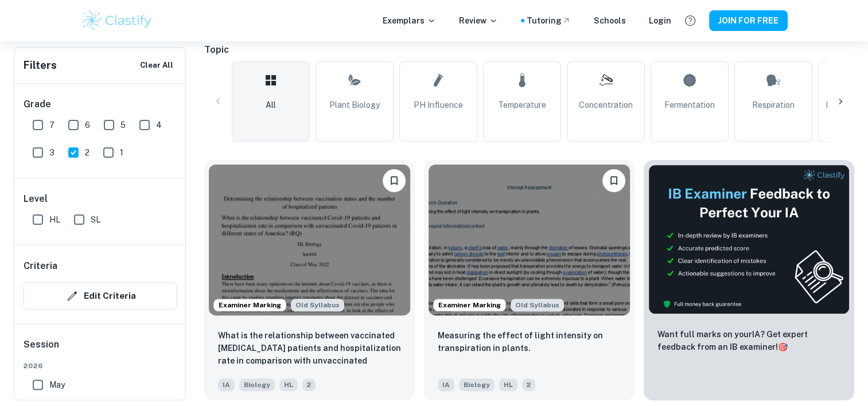 The width and height of the screenshot is (868, 406). What do you see at coordinates (529, 342) in the screenshot?
I see `p: Measuring the effect of light intensity on transpiration in plants.` at bounding box center [529, 342].